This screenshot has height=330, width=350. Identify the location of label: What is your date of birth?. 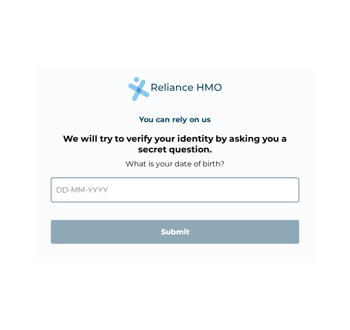
(175, 164).